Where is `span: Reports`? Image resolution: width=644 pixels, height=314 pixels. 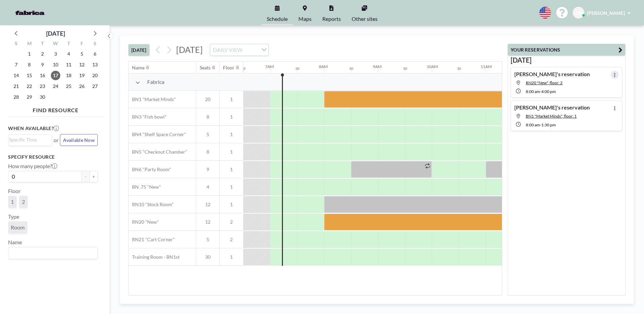 span: Reports is located at coordinates (332, 19).